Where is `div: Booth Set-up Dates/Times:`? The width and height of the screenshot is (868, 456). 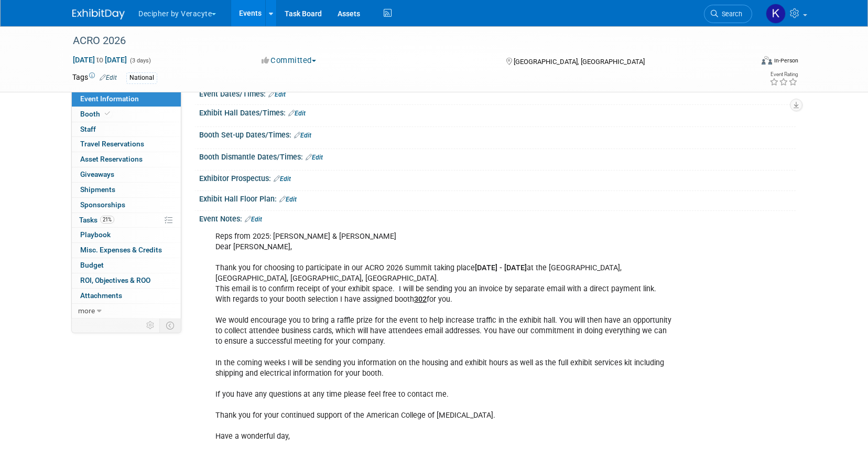 div: Booth Set-up Dates/Times: is located at coordinates (497, 134).